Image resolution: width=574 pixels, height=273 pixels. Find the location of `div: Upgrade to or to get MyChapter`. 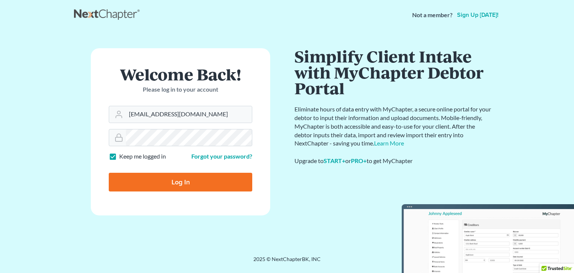

div: Upgrade to or to get MyChapter is located at coordinates (393, 161).